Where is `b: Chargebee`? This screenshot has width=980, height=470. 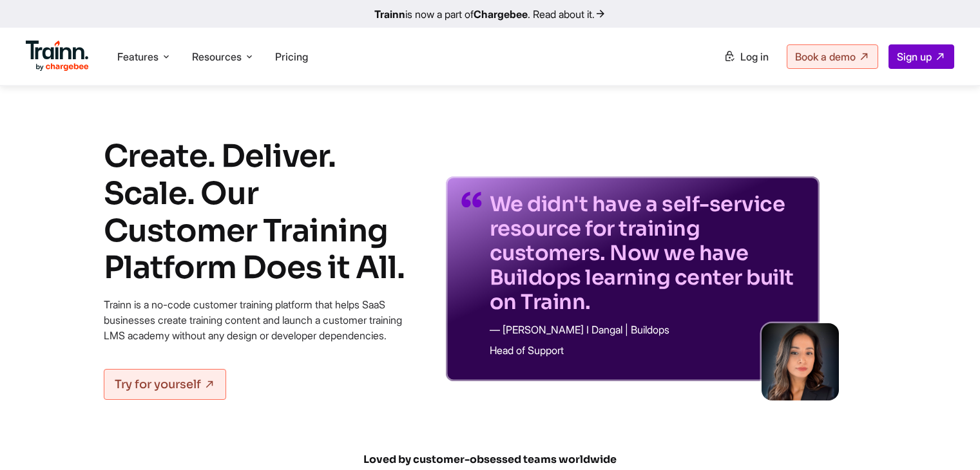
b: Chargebee is located at coordinates (501, 14).